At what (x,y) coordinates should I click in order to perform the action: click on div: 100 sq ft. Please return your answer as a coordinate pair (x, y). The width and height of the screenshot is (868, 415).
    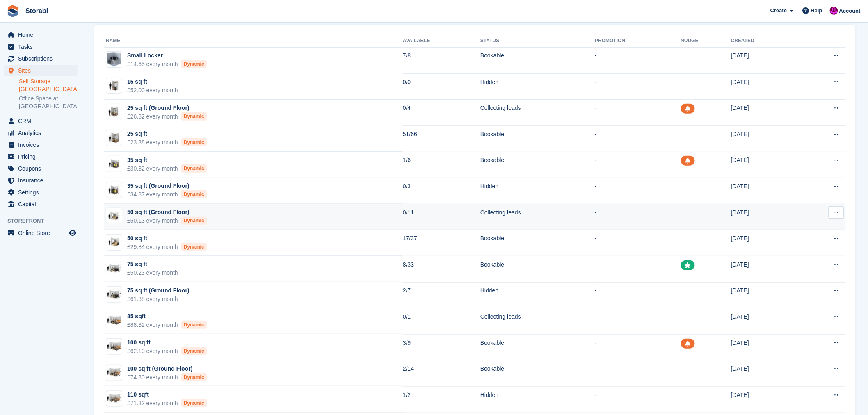
    Looking at the image, I should click on (167, 342).